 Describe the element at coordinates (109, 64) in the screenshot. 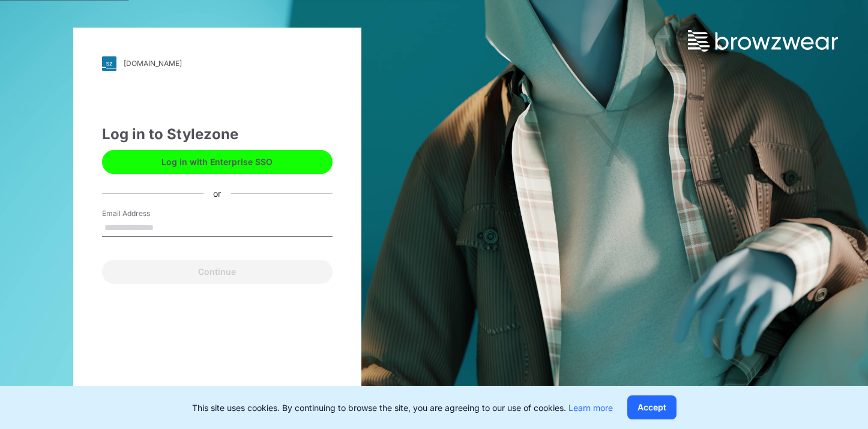

I see `img: svg+xml;base64,PHN2ZyB3aWR0aD0iMjgiIGhlaWdodD0iMjgiIHZpZXdCb3g9IjAgMCAyOCAyOCIgZmlsbD0ibm9uZSIgeG...` at that location.